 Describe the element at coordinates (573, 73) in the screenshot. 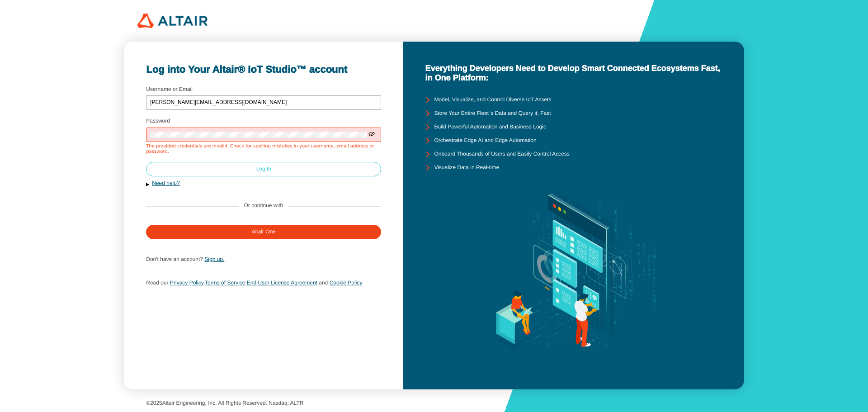

I see `unity-typography: Everything Developers Need to Develop Smart Connected Ecosystems Fast, in One Platform:` at that location.